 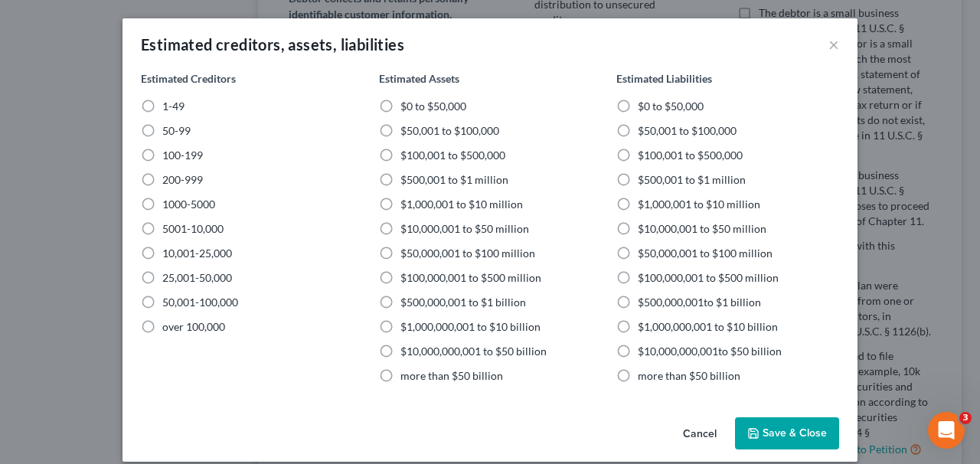 I want to click on span: 200-999, so click(x=182, y=179).